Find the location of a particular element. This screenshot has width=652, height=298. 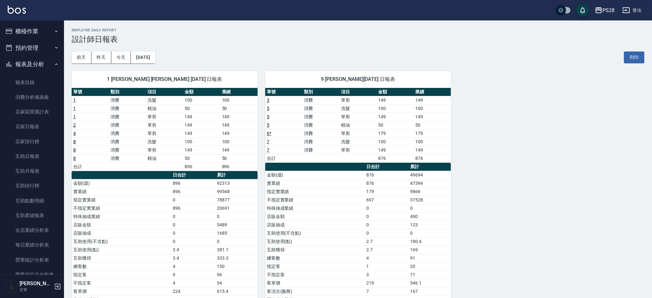

td: 381.1 is located at coordinates (236, 250).